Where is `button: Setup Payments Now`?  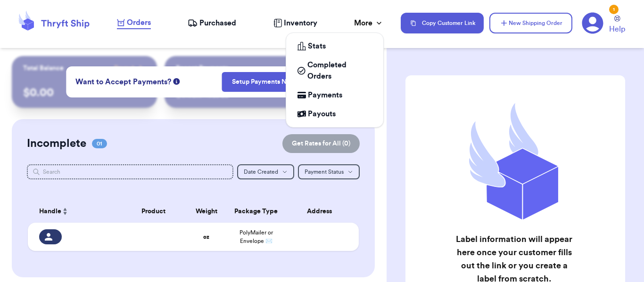 button: Setup Payments Now is located at coordinates (266, 82).